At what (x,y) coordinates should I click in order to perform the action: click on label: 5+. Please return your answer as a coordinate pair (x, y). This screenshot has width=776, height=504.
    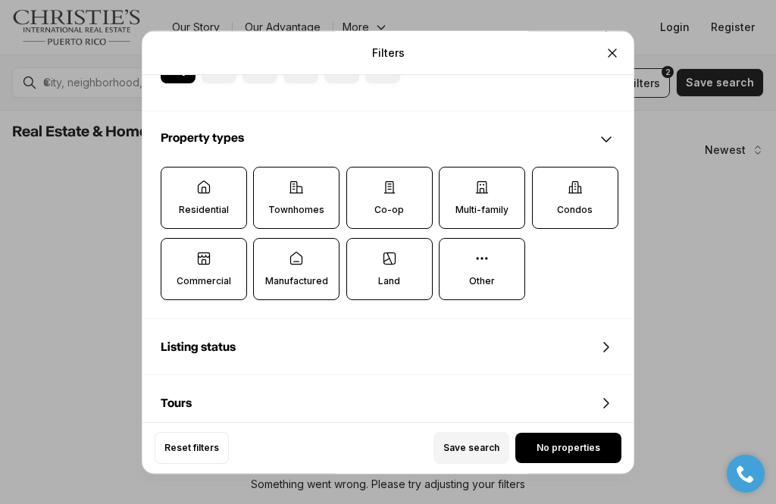
    Looking at the image, I should click on (383, 70).